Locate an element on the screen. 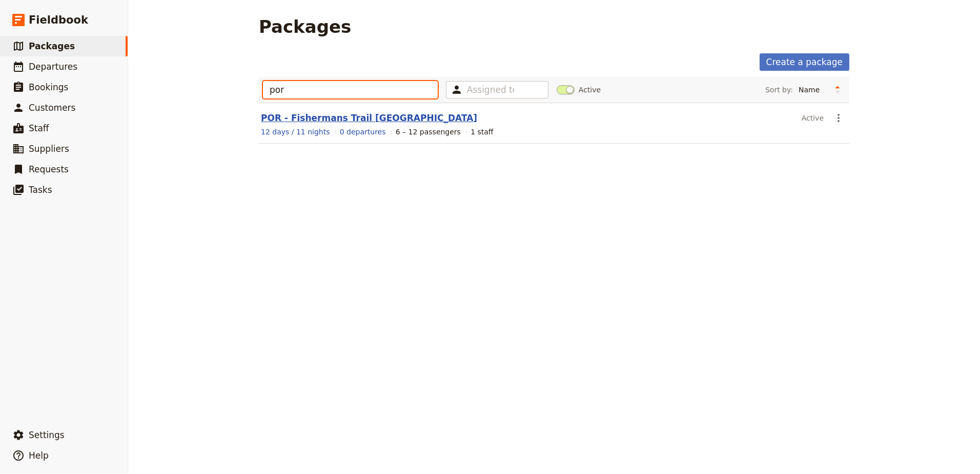 The width and height of the screenshot is (980, 474). span: Sort by: is located at coordinates (779, 90).